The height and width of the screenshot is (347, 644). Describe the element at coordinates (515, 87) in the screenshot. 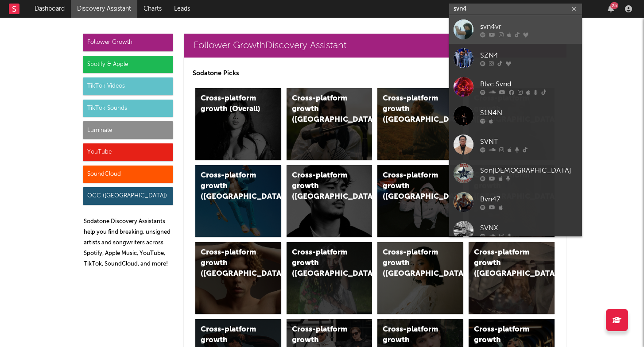

I see `a: Blvc Svnd` at that location.